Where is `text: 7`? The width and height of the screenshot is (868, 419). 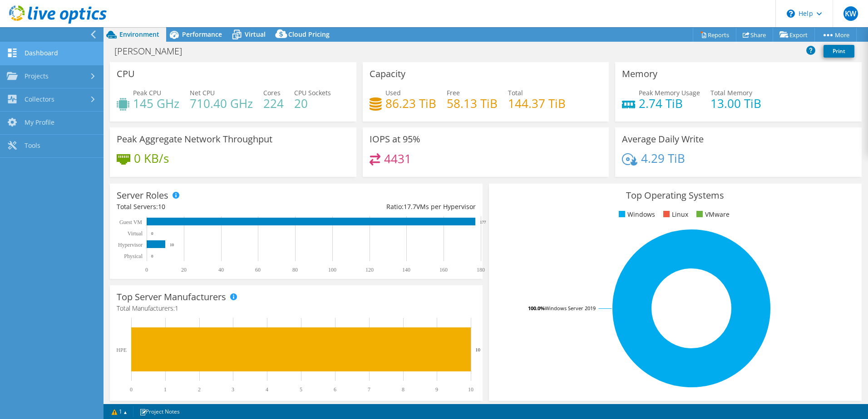
text: 7 is located at coordinates (369, 390).